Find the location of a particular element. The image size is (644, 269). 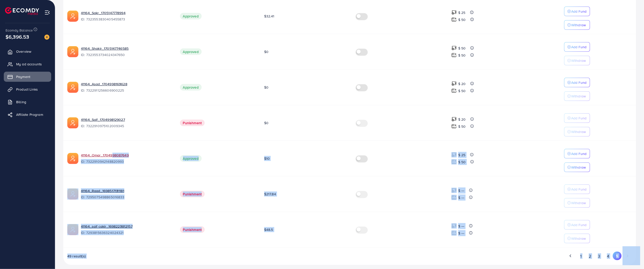

span: My ad accounts is located at coordinates (29, 64).